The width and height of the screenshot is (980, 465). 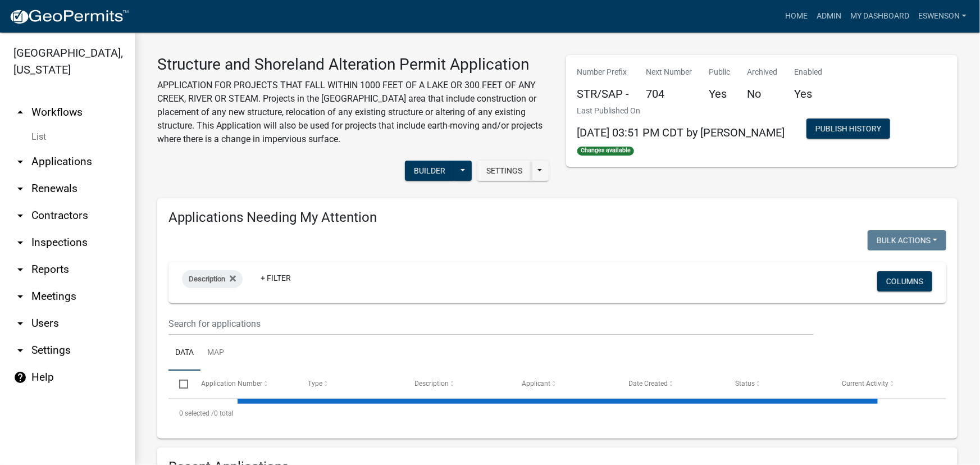 What do you see at coordinates (504, 171) in the screenshot?
I see `button: Settings` at bounding box center [504, 171].